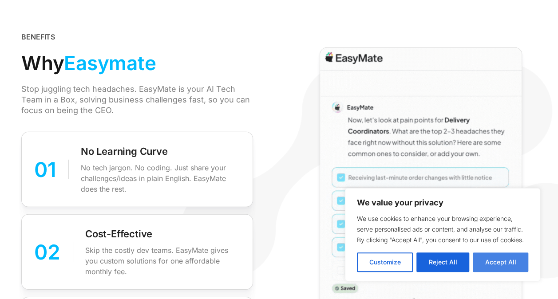 Image resolution: width=558 pixels, height=299 pixels. I want to click on p: We use cookies to enhance your browsing experience, serve personalised ads or content, and analys..., so click(442, 229).